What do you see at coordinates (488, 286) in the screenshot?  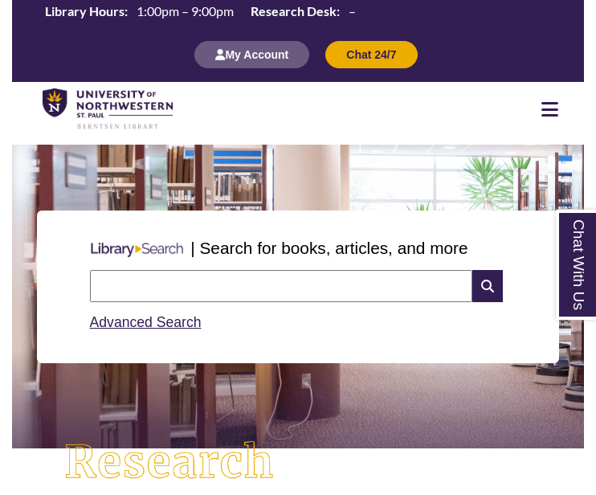 I see `i: Search` at bounding box center [488, 286].